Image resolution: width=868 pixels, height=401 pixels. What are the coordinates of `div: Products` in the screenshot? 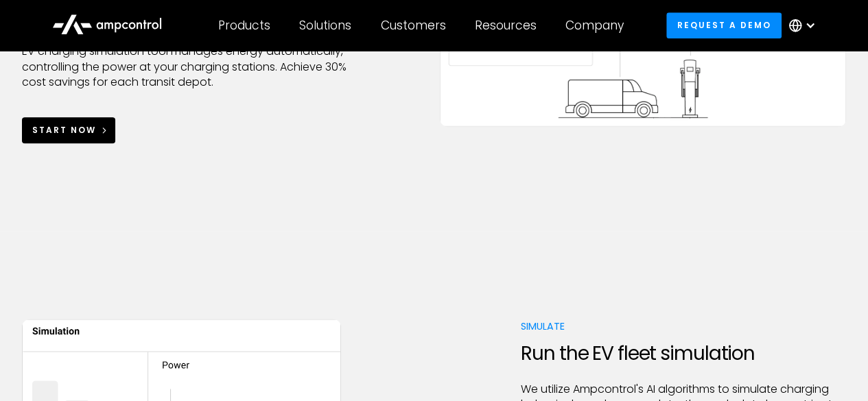 It's located at (244, 25).